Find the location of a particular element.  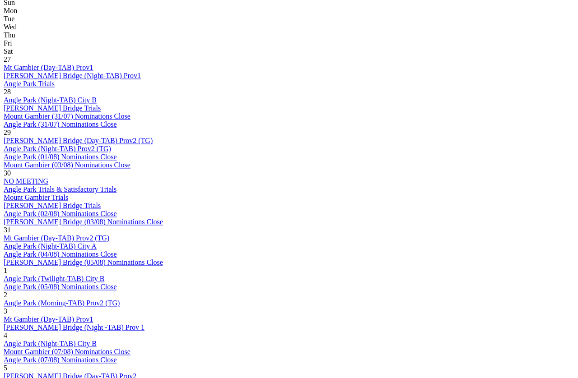

a: Angle Park (07/08) Nominations Close is located at coordinates (60, 360).